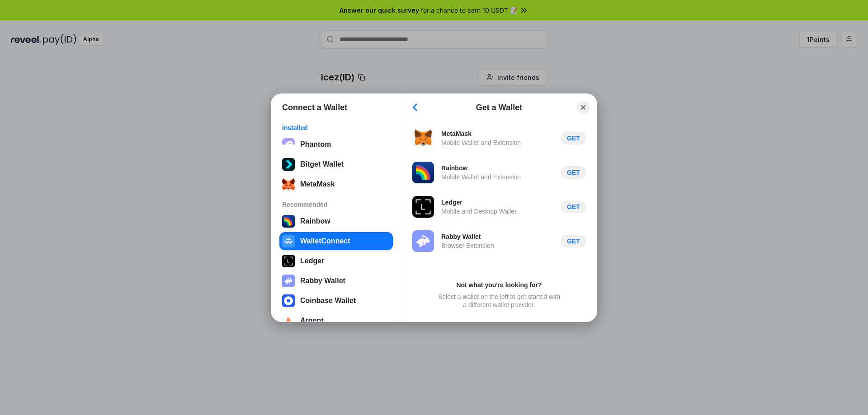  What do you see at coordinates (499, 285) in the screenshot?
I see `div: Not what you're looking for?` at bounding box center [499, 285].